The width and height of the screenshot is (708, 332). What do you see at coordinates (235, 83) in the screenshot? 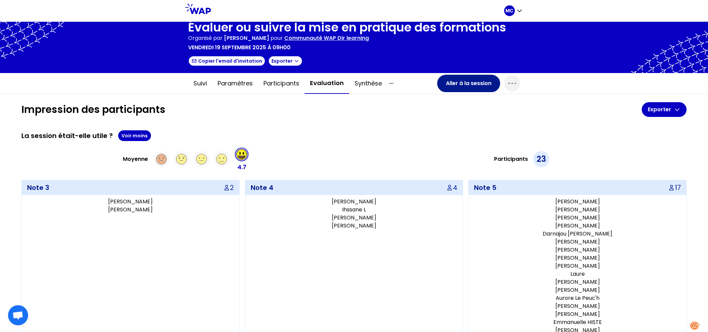
I see `button: Paramètres` at bounding box center [235, 83].